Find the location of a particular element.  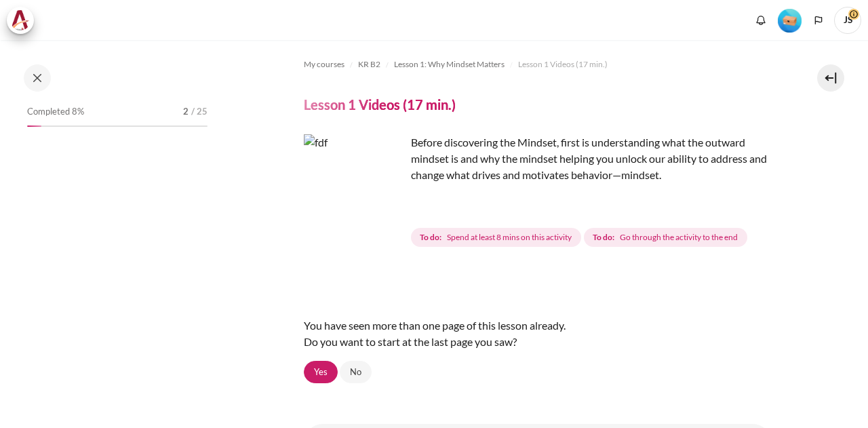

a: User menu is located at coordinates (848, 20).